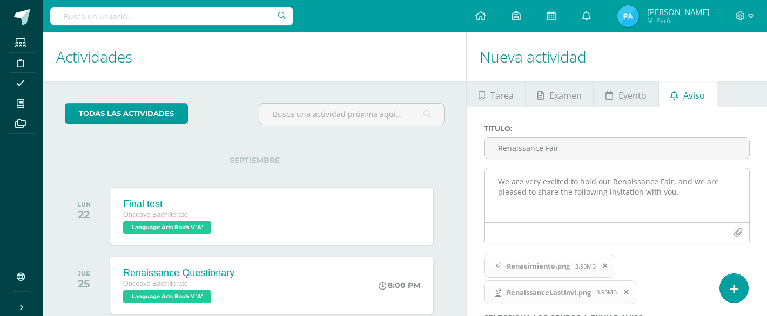 The height and width of the screenshot is (316, 767). Describe the element at coordinates (399, 286) in the screenshot. I see `div: 8:00 PM` at that location.